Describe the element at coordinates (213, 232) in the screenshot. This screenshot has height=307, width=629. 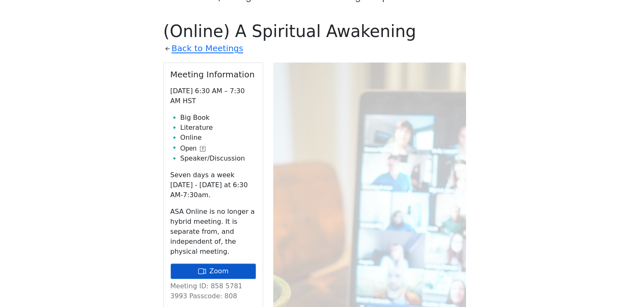
I see `p: ASA Online is no longer a hybrid meeting. It is separate from, and independent of, the physical m...` at that location.